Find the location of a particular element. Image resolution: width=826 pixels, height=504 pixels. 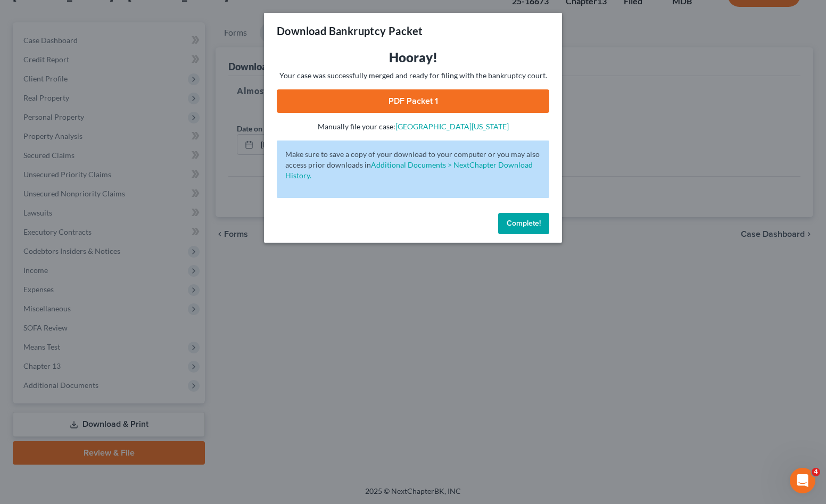

p: Manually file your case: is located at coordinates (413, 127).